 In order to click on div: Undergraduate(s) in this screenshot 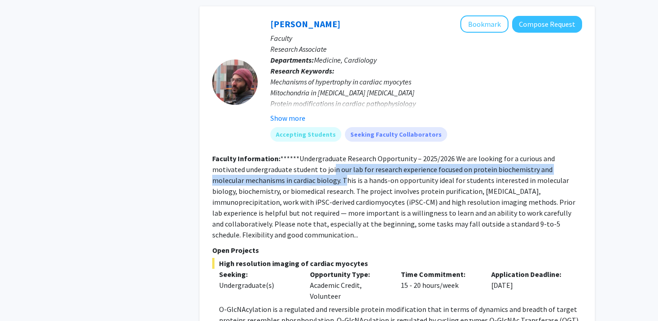, I will do `click(258, 286)`.